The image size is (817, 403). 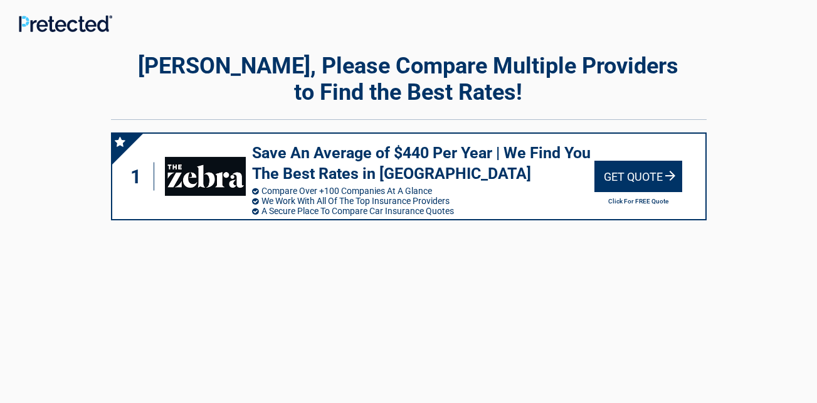 I want to click on img: Main Logo, so click(x=65, y=23).